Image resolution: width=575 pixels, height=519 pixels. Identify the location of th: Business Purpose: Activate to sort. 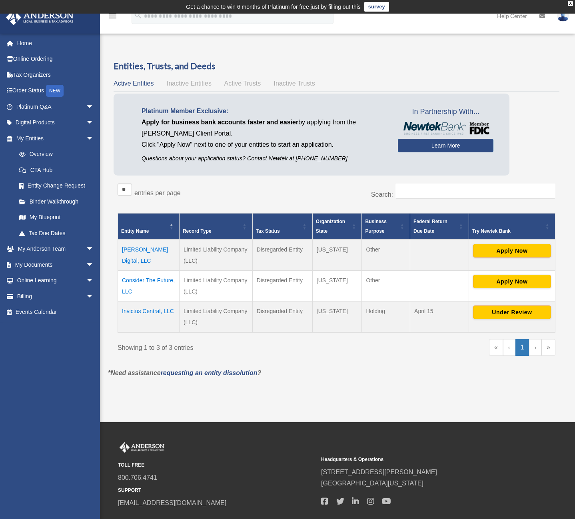
(386, 226).